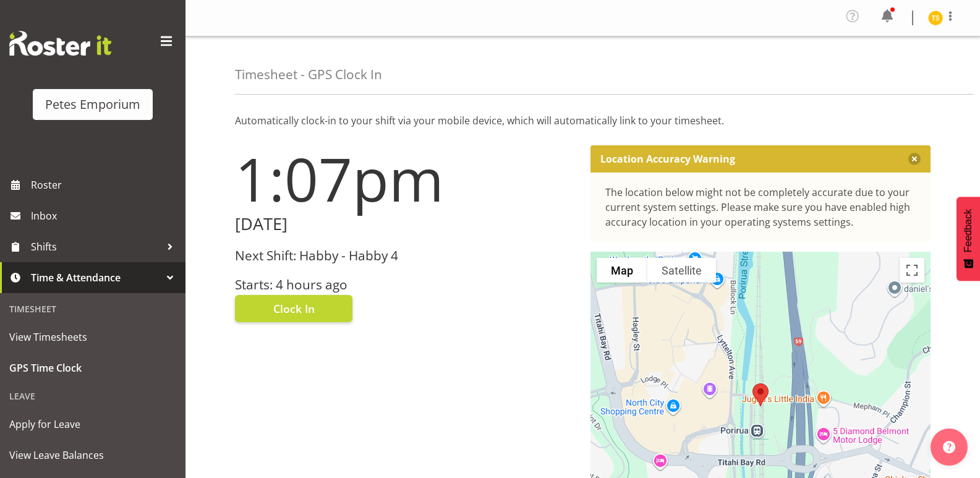 This screenshot has width=980, height=478. What do you see at coordinates (968, 239) in the screenshot?
I see `button: Feedback - Show survey` at bounding box center [968, 239].